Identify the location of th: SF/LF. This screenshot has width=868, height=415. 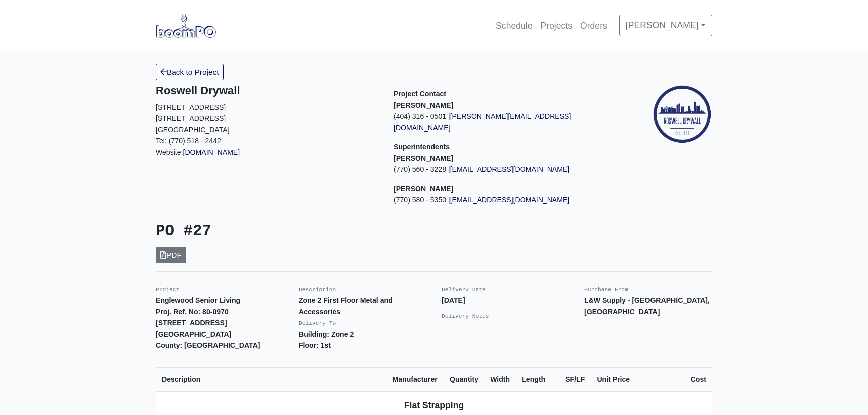
(571, 379).